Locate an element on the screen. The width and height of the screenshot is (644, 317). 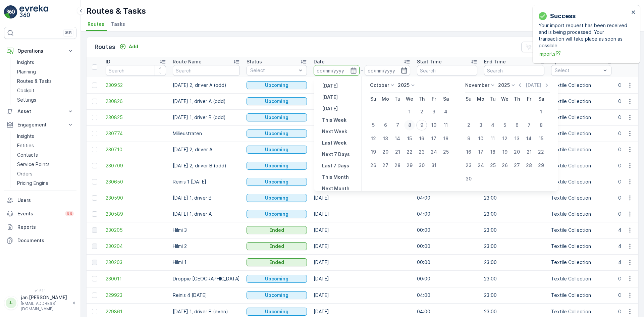
p: Entities is located at coordinates (25, 145).